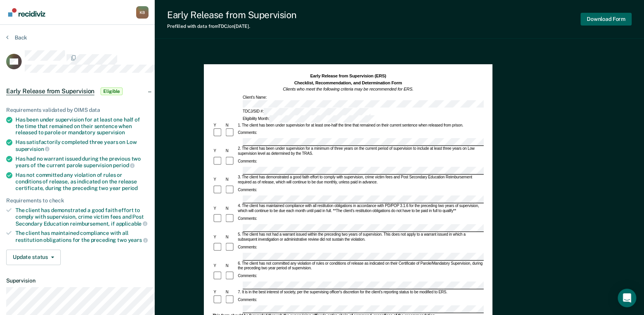  I want to click on div: Open Intercom Messenger, so click(627, 298).